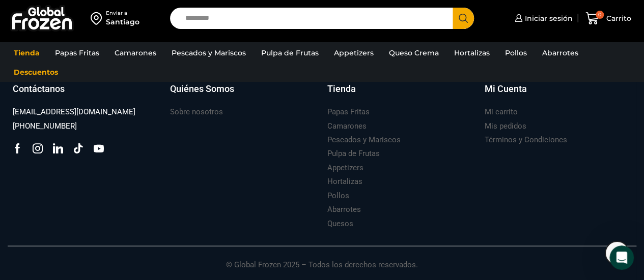  Describe the element at coordinates (617, 18) in the screenshot. I see `span: Carrito` at that location.